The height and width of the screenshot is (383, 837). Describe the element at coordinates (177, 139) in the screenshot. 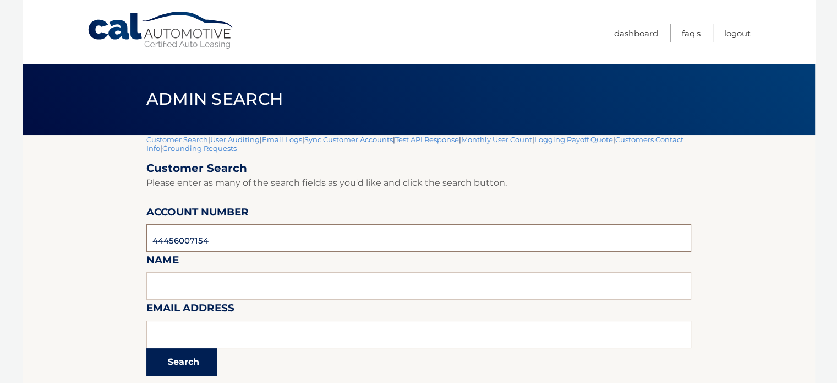

I see `a: Customer Search` at that location.